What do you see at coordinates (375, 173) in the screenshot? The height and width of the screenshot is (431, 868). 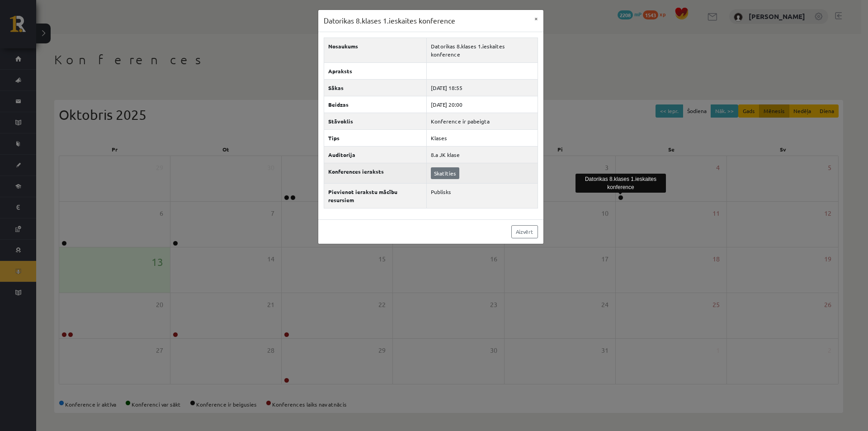 I see `th: Konferences ieraksts` at bounding box center [375, 173].